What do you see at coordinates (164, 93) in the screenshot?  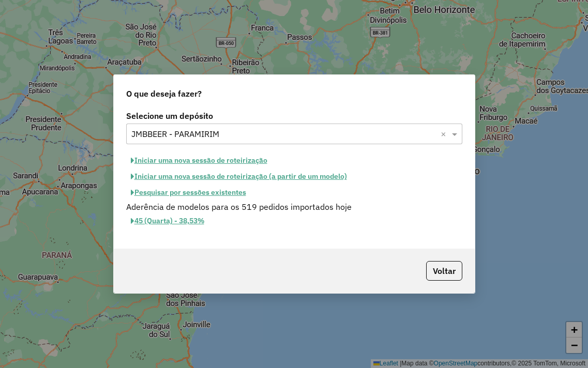 I see `span: O que deseja fazer?` at bounding box center [164, 93].